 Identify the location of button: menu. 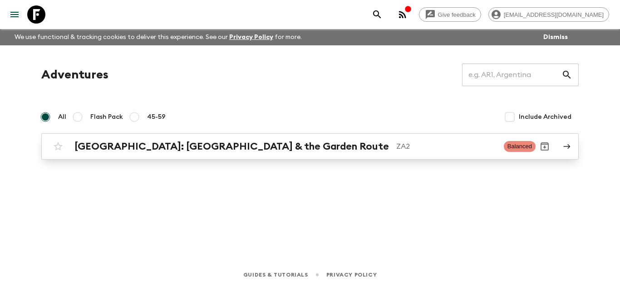
(15, 15).